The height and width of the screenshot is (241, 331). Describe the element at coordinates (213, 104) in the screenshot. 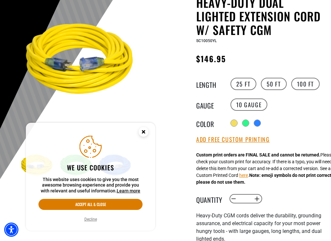

I see `legend: Gauge` at that location.